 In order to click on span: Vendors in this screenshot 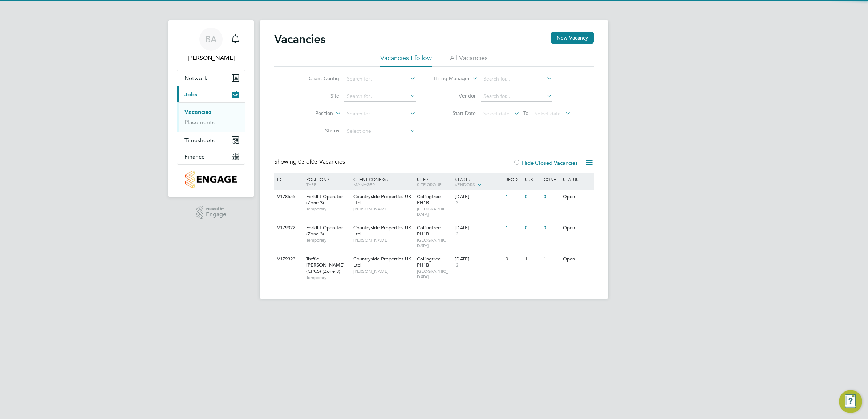, I will do `click(465, 184)`.